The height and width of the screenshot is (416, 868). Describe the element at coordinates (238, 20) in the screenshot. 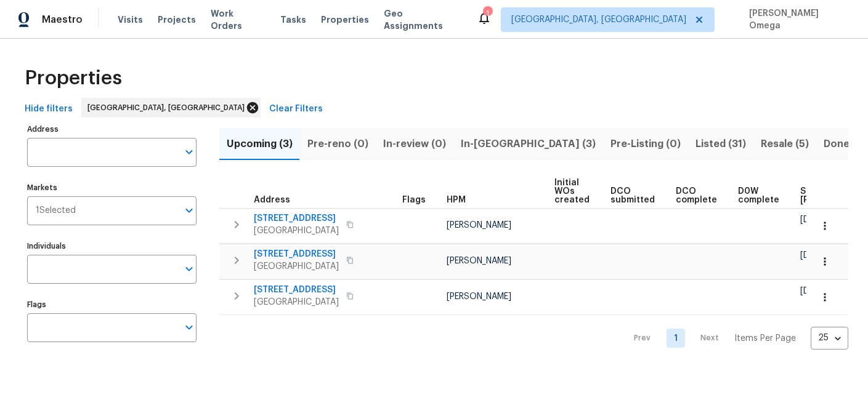

I see `span: Work Orders` at that location.